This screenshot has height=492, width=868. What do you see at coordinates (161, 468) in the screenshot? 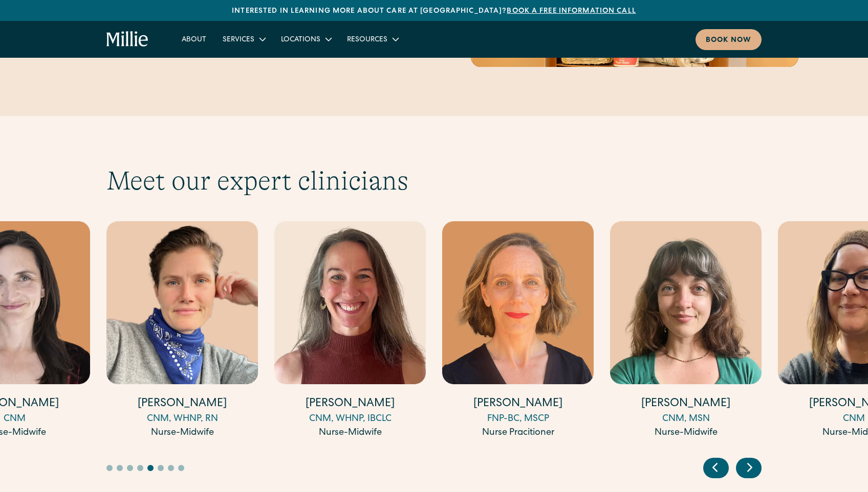
I see `button: Go to slide 6` at bounding box center [161, 468].